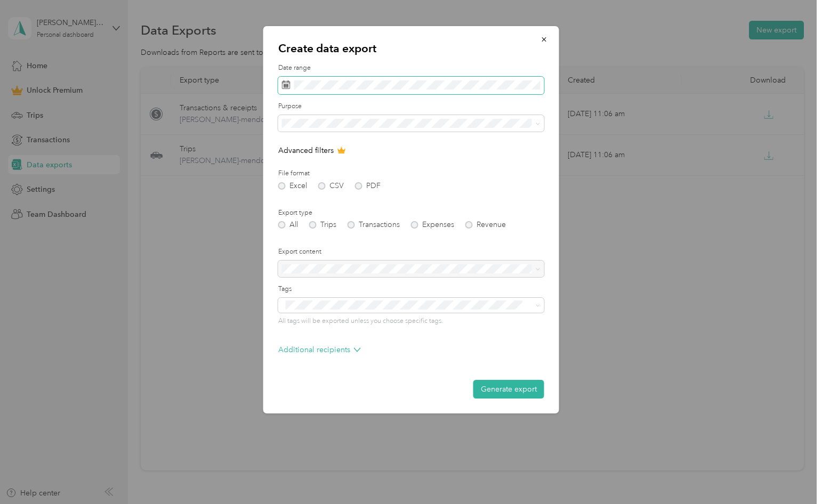 The height and width of the screenshot is (504, 822). What do you see at coordinates (411, 174) in the screenshot?
I see `label: File format` at bounding box center [411, 174].